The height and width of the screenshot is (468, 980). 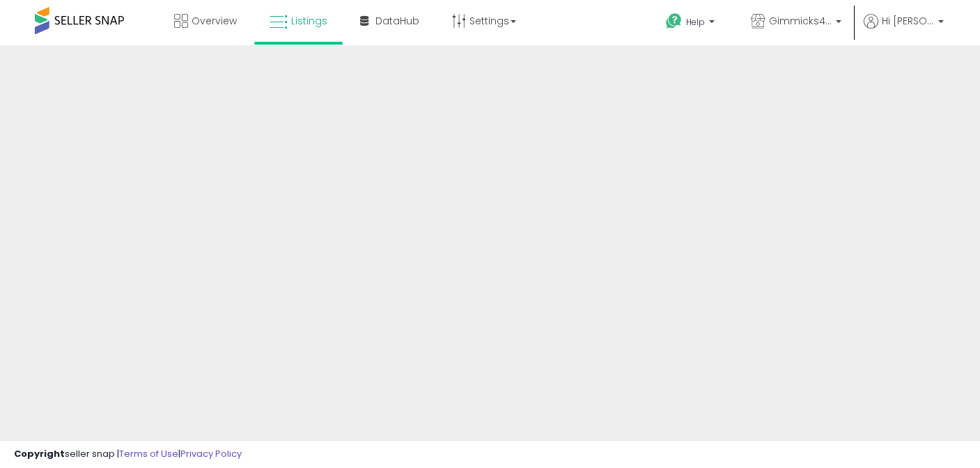 I want to click on div: seller snap | |, so click(x=128, y=454).